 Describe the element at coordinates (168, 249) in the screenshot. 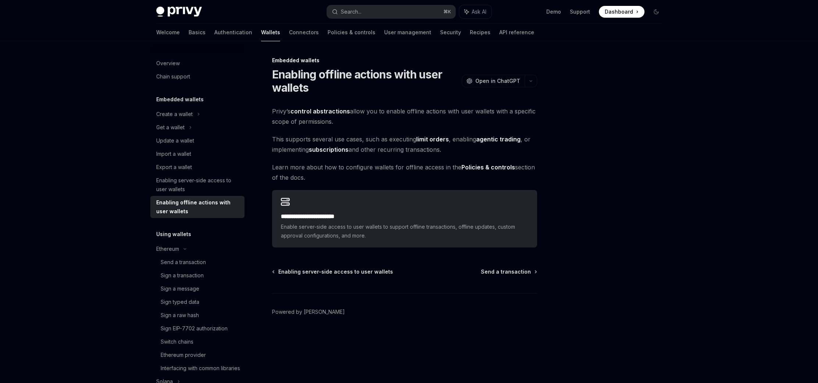

I see `div: Ethereum` at that location.